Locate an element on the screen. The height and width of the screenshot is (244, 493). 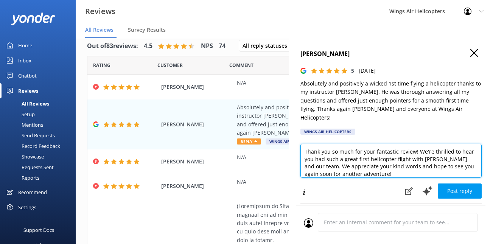
img: user_profile.svg is located at coordinates (309, 223).